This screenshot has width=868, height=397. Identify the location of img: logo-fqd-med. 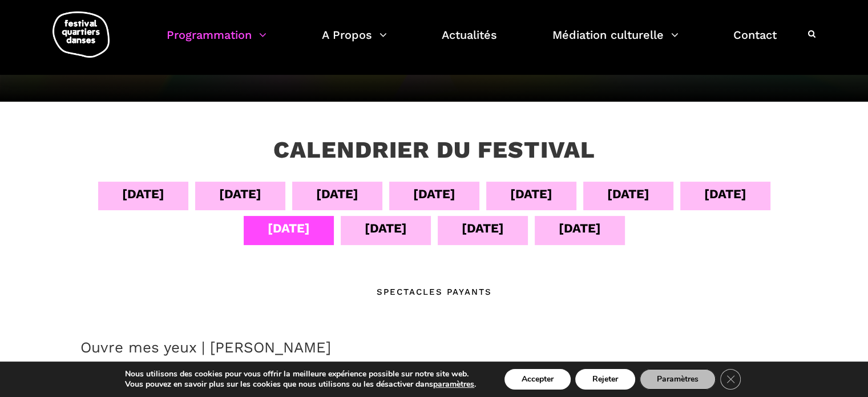
(81, 34).